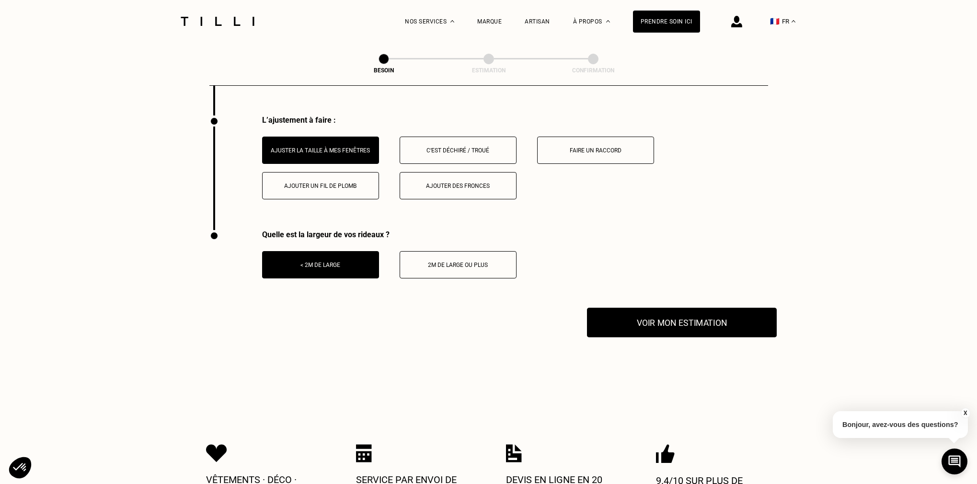 The image size is (977, 484). What do you see at coordinates (458, 185) in the screenshot?
I see `button: Ajouter des fronces` at bounding box center [458, 185].